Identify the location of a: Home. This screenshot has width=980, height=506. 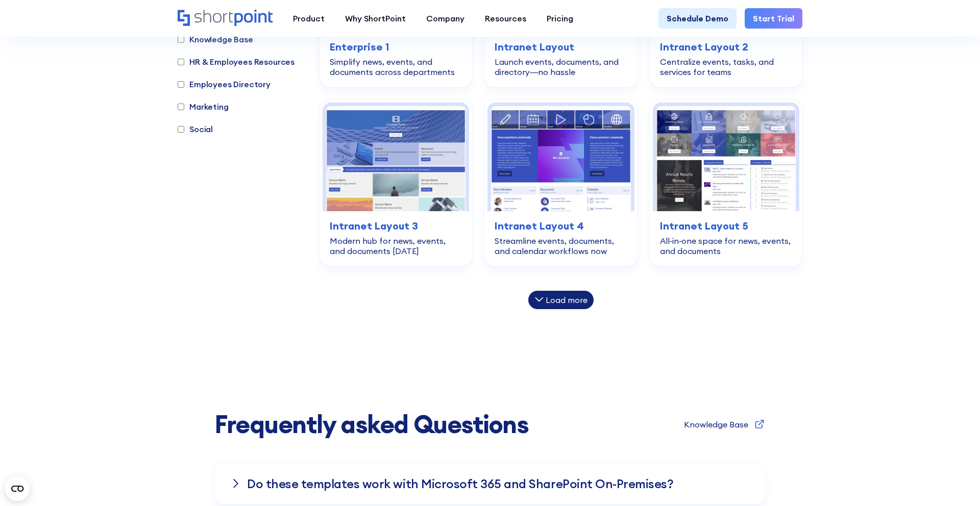
(225, 19).